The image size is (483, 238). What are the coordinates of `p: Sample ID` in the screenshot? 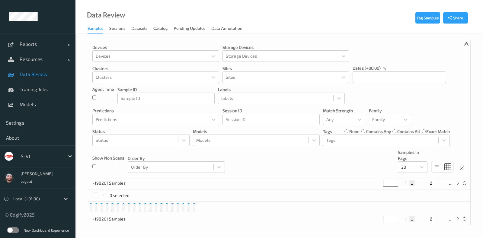 It's located at (166, 90).